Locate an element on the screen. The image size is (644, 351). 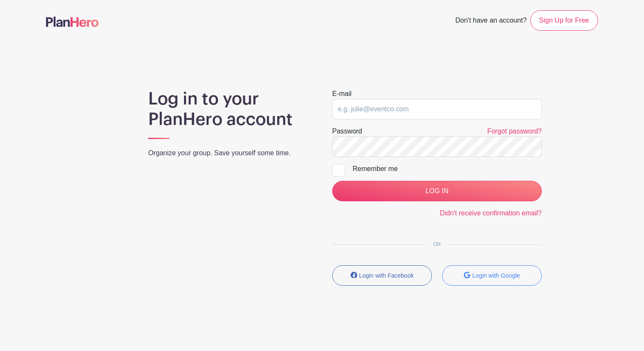
small: Login with Google is located at coordinates (496, 276).